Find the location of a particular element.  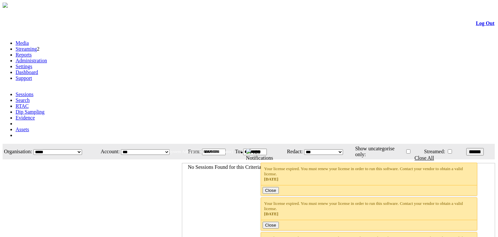

div: Notifications is located at coordinates (364, 158).